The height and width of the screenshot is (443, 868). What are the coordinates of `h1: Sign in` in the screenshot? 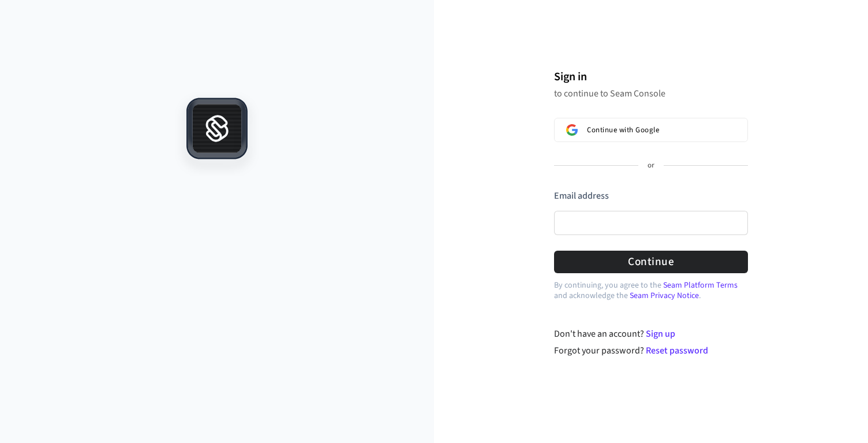 It's located at (651, 77).